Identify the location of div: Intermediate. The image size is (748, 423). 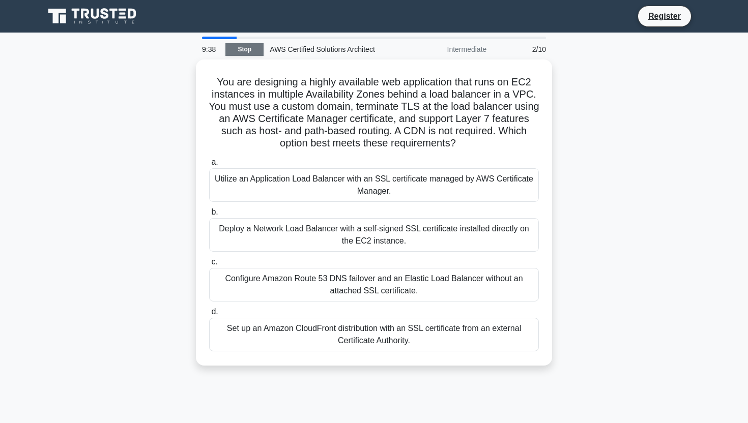
(448, 49).